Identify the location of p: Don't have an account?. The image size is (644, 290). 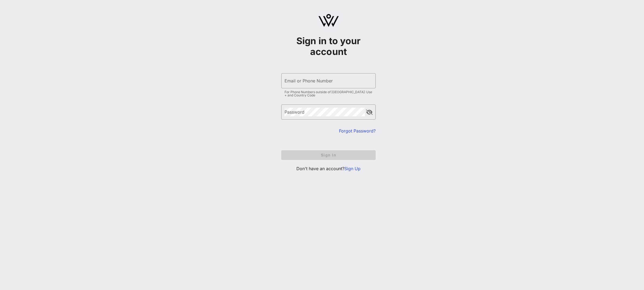
(328, 169).